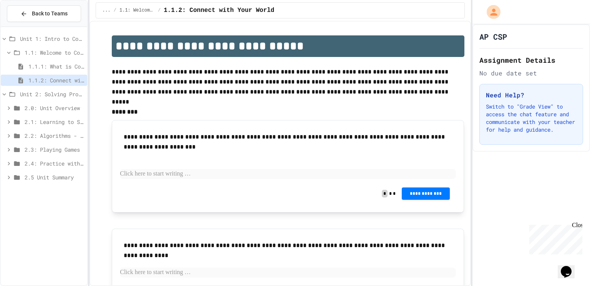 The width and height of the screenshot is (590, 286). What do you see at coordinates (54, 135) in the screenshot?
I see `span: 2.2: Algorithms - from Pseudocode to Flowcharts` at bounding box center [54, 135].